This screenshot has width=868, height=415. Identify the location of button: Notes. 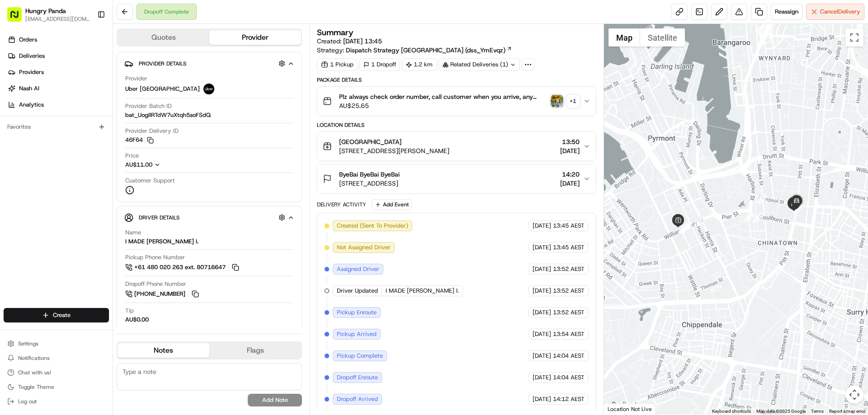
(163, 351).